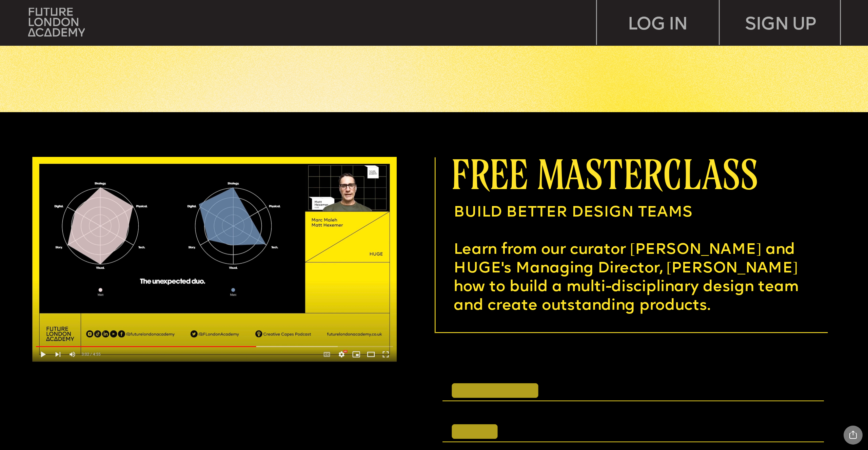  What do you see at coordinates (604, 173) in the screenshot?
I see `span: free masterclass` at bounding box center [604, 173].